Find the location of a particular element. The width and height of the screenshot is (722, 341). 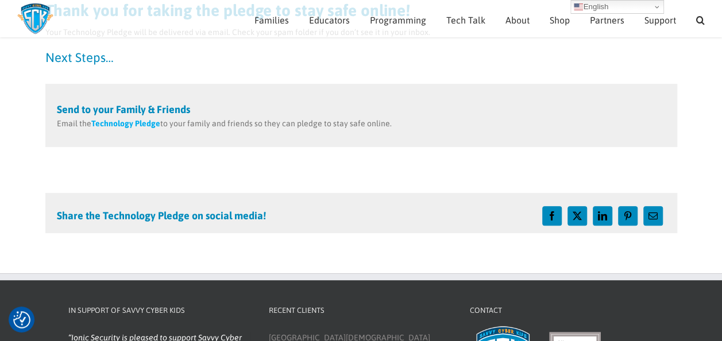

span: Shop is located at coordinates (559, 20).